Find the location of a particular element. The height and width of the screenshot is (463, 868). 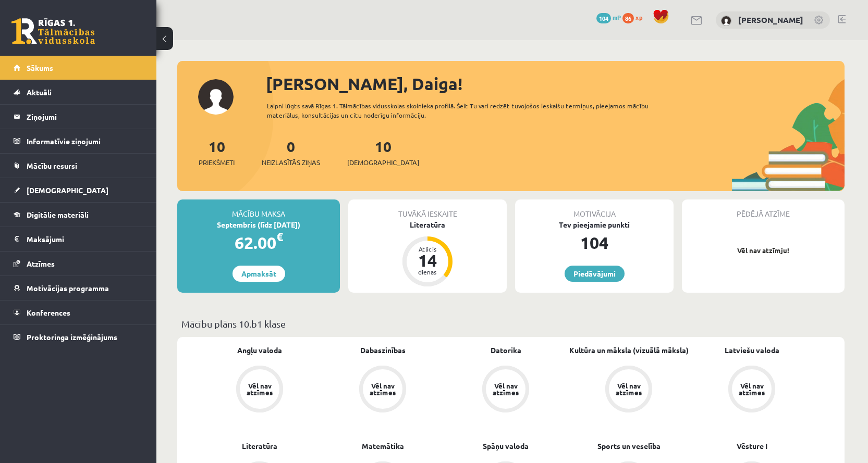

a: 104 mP is located at coordinates (608, 17).